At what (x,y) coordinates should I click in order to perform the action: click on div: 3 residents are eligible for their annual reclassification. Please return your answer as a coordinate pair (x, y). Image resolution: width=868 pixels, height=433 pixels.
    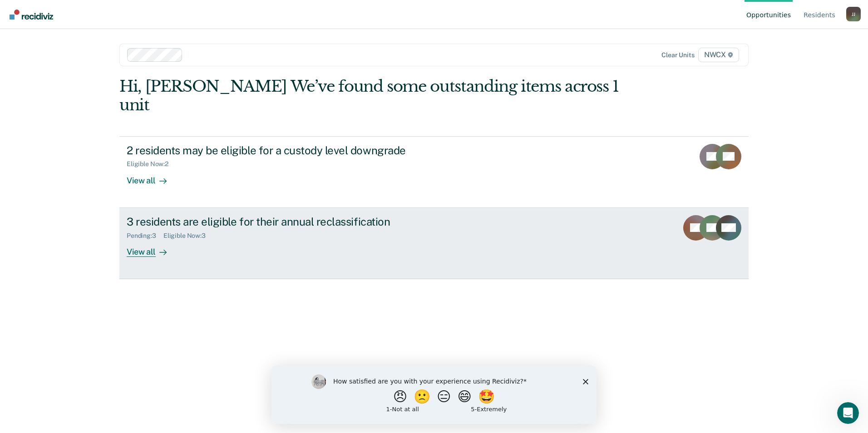
    Looking at the image, I should click on (286, 221).